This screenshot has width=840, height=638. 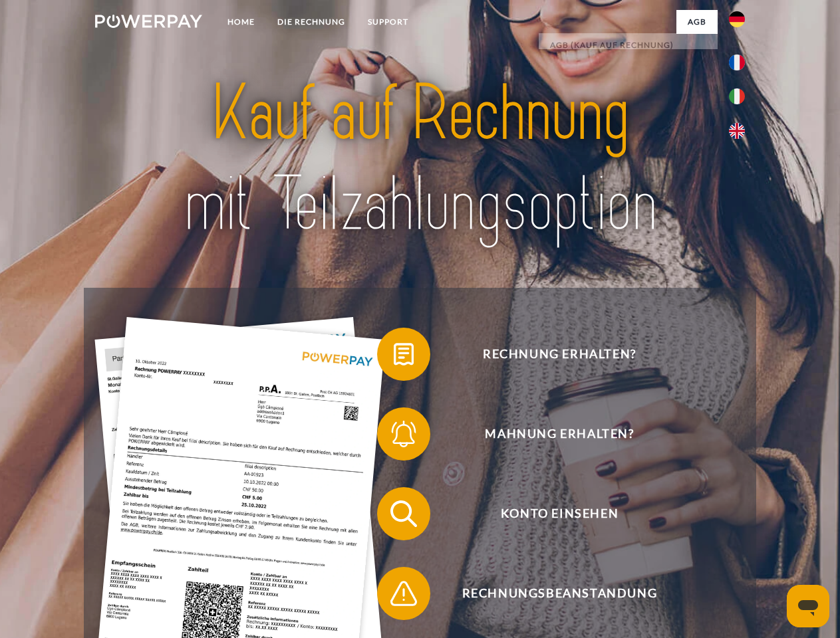 I want to click on button: Mahnung erhalten?, so click(x=550, y=434).